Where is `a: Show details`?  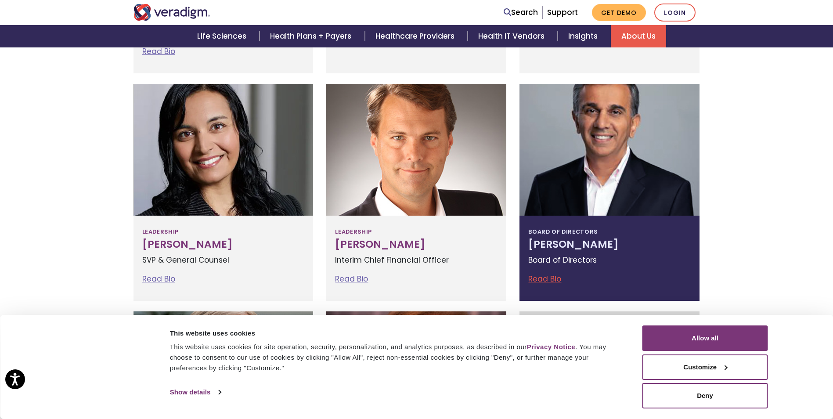 a: Show details is located at coordinates (195, 392).